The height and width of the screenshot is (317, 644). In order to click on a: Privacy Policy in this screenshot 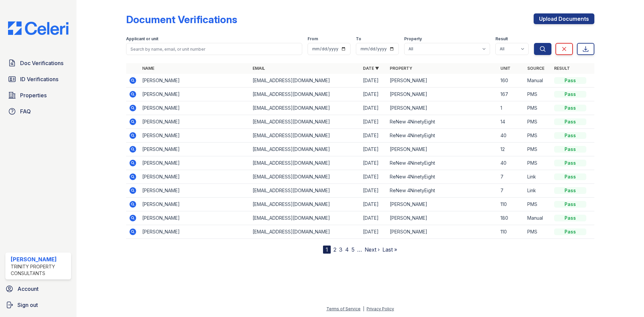, I will do `click(381, 309)`.